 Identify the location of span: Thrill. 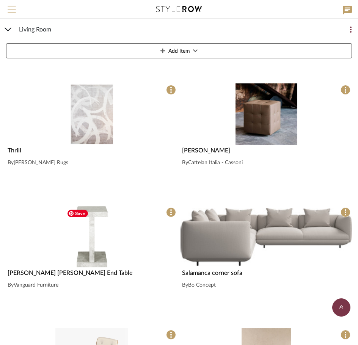
(14, 151).